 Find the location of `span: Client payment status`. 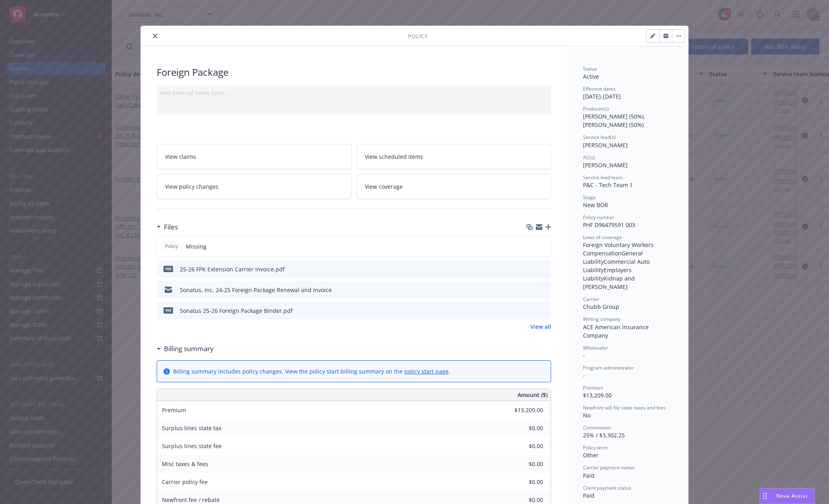

span: Client payment status is located at coordinates (607, 487).